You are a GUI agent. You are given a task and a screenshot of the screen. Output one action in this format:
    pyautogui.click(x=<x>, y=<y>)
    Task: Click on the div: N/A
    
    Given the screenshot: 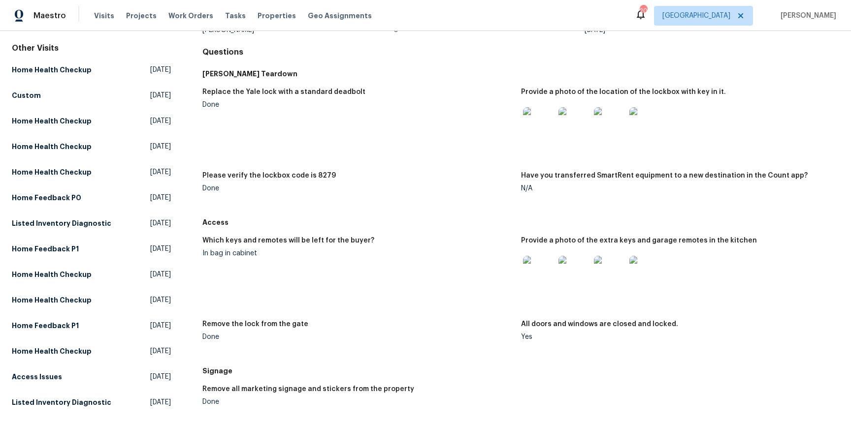 What is the action you would take?
    pyautogui.click(x=676, y=189)
    